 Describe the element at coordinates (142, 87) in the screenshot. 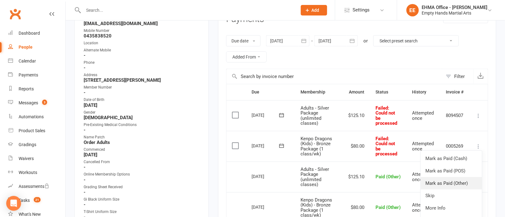

I see `div: Member Number` at that location.